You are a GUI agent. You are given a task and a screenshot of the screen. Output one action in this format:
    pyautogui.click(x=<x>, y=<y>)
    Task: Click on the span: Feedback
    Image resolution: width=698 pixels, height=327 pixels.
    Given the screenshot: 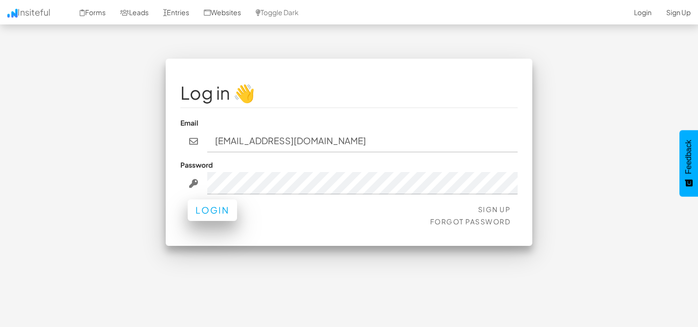 What is the action you would take?
    pyautogui.click(x=688, y=157)
    